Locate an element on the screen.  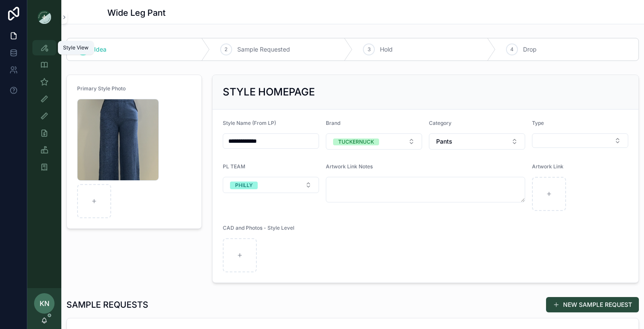
span: Primary Style Photo is located at coordinates (102, 88).